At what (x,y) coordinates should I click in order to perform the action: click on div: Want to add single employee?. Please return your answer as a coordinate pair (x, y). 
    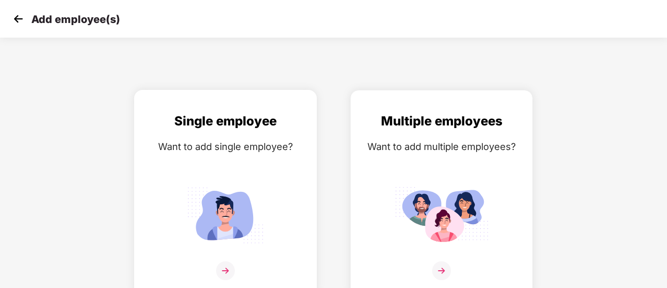
    Looking at the image, I should click on (225, 146).